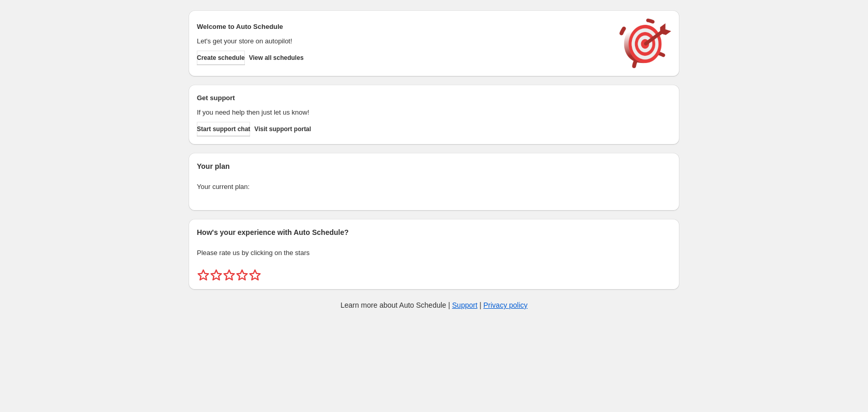 Image resolution: width=868 pixels, height=412 pixels. Describe the element at coordinates (434, 305) in the screenshot. I see `p: Learn more about Auto Schedule | |` at that location.